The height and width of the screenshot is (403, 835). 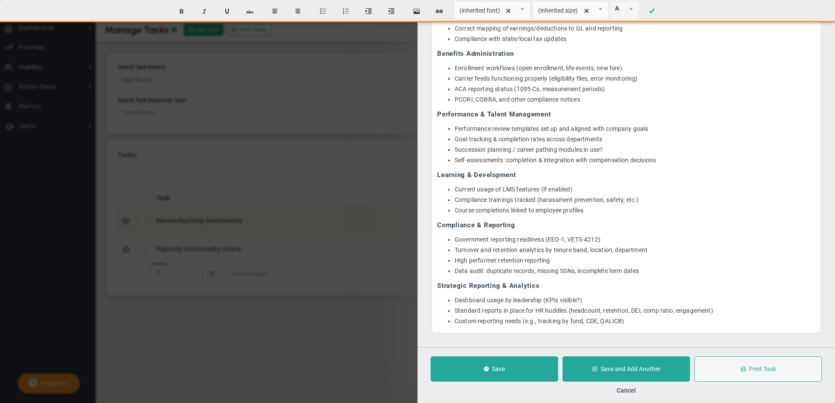 What do you see at coordinates (635, 321) in the screenshot?
I see `li: Custom reporting needs (e.g., tracking by fund, CDE, QALICB)` at bounding box center [635, 321].